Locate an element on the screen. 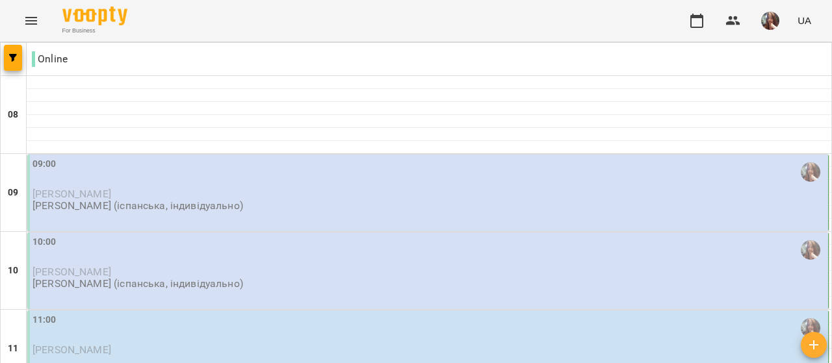 This screenshot has width=832, height=363. h6: 08 is located at coordinates (13, 115).